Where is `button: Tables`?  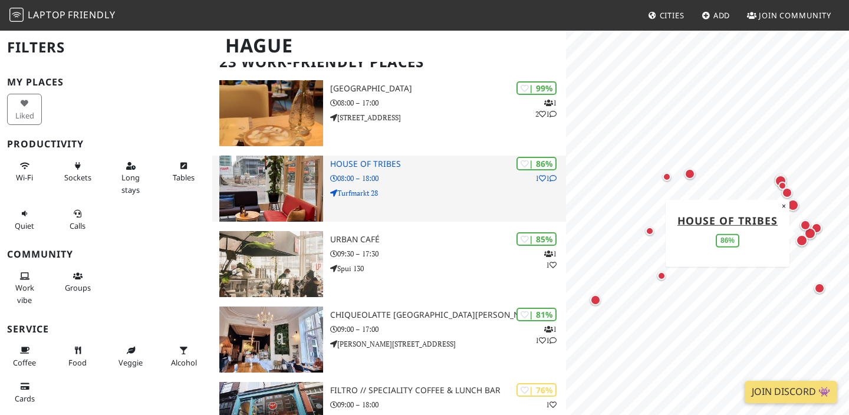 button: Tables is located at coordinates (183, 172).